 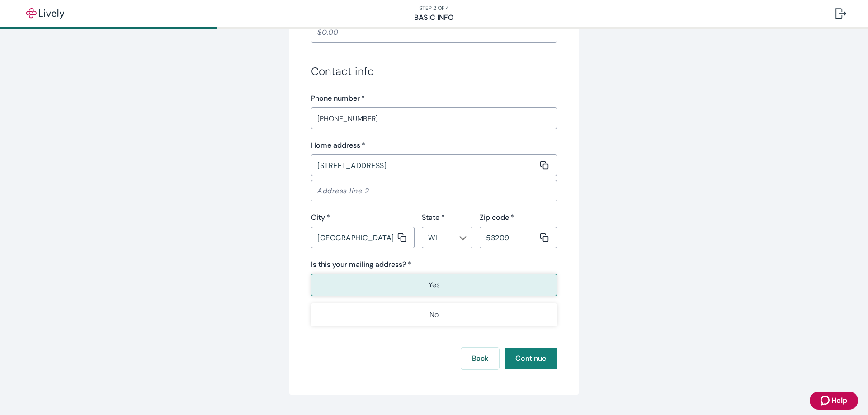 I want to click on svg: Zendesk support icon, so click(x=826, y=401).